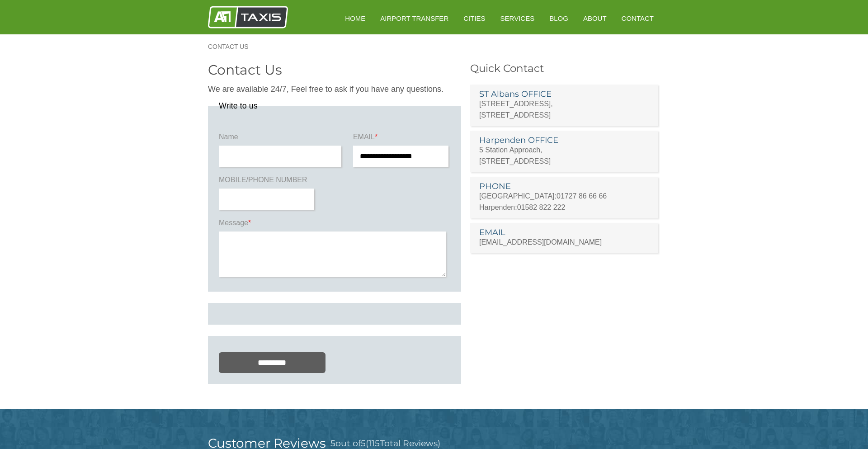 The width and height of the screenshot is (868, 449). I want to click on p: We are available 24/7, Feel free to ask if you have any questions., so click(335, 89).